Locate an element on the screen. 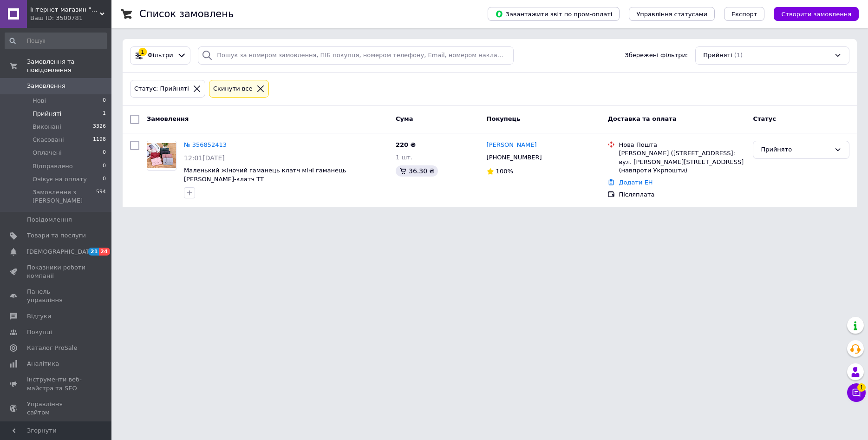  span: Оплачені is located at coordinates (47, 153).